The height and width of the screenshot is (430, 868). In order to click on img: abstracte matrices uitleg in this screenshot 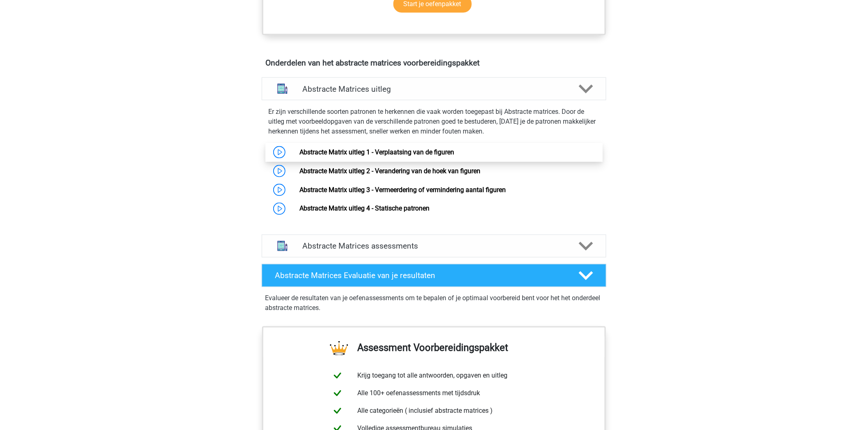, I will do `click(282, 89)`.